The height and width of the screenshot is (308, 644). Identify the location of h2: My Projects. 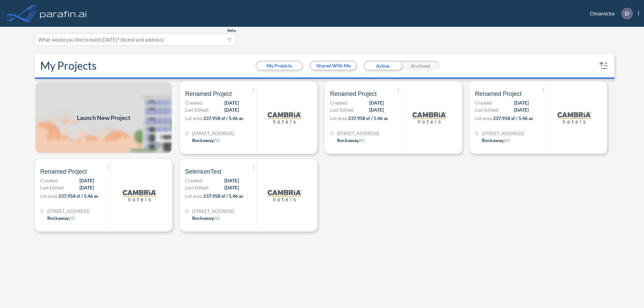
(68, 66).